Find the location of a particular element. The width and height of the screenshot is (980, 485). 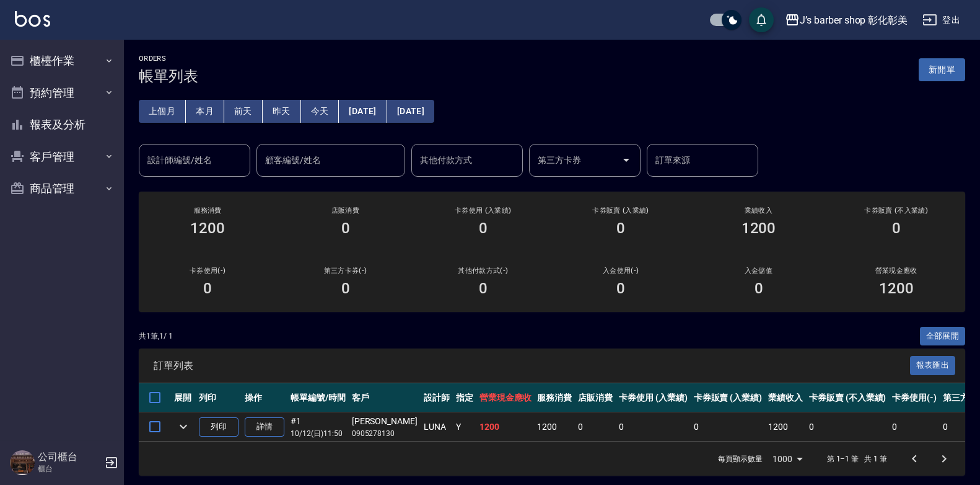

th: 卡券販賣 (入業績) is located at coordinates (728, 397).